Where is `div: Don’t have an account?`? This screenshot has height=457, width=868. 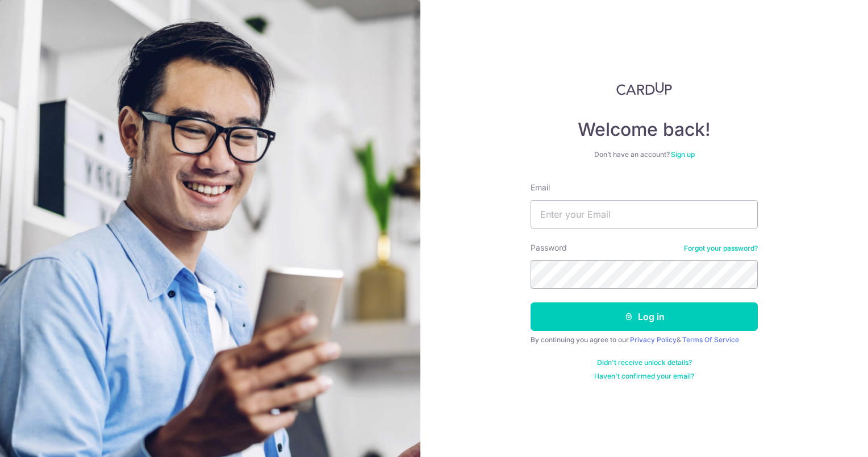
div: Don’t have an account? is located at coordinates (644, 155).